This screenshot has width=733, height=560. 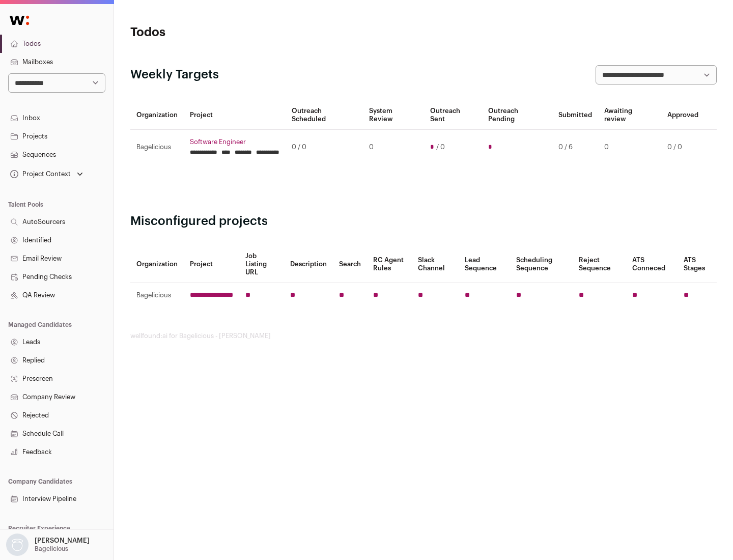 I want to click on th: ATS Stages, so click(x=696, y=264).